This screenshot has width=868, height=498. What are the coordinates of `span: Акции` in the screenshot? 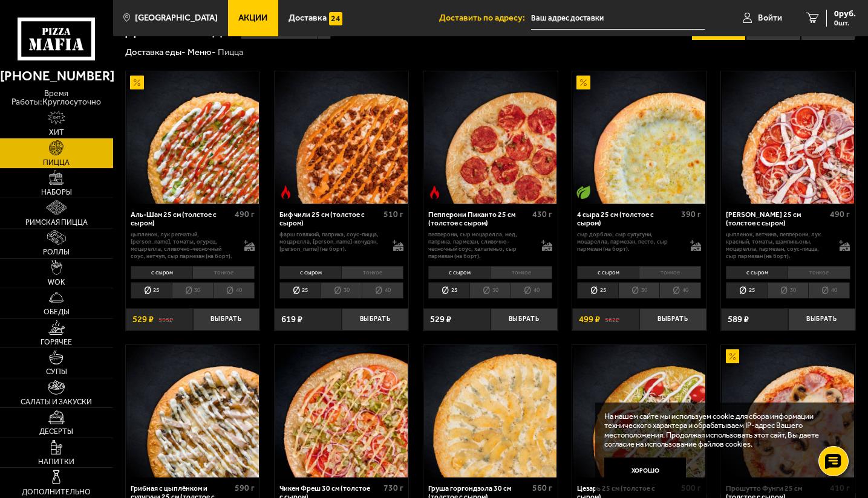 It's located at (253, 18).